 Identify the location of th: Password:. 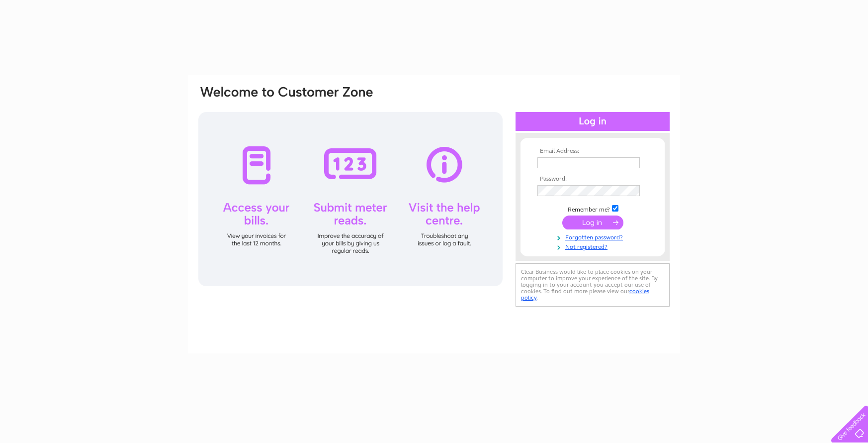
(592, 179).